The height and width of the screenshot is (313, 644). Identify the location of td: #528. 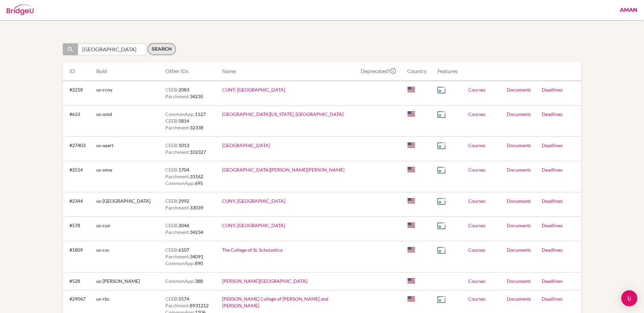
(77, 281).